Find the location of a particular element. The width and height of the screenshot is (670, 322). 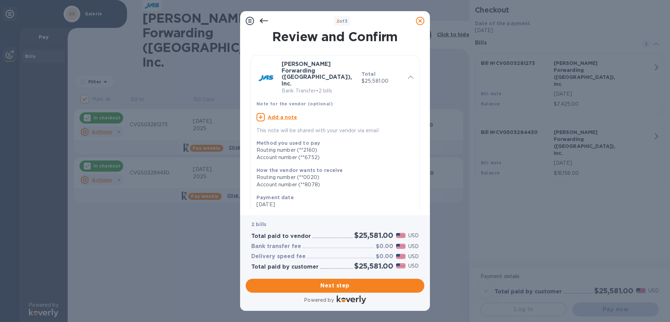

p: $25,581.00 is located at coordinates (382, 81).